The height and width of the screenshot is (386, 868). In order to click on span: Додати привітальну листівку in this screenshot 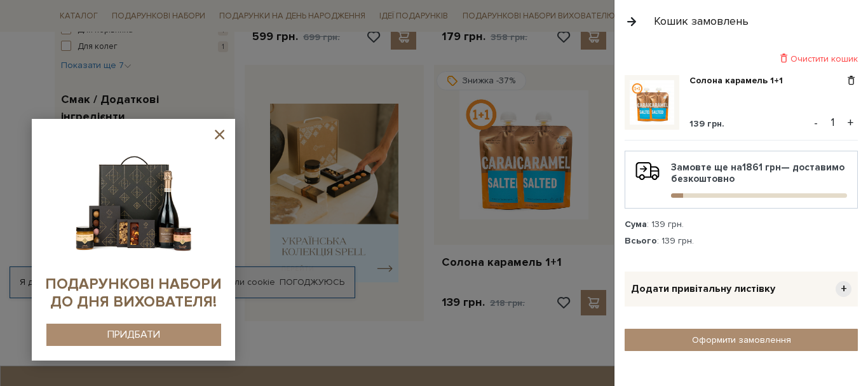, I will do `click(702, 289)`.